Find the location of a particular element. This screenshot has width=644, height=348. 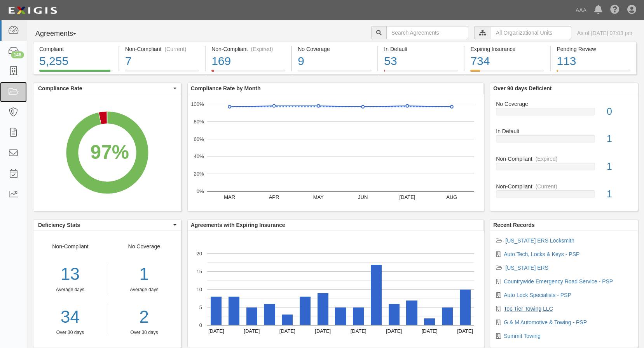

text: 80% is located at coordinates (199, 122).